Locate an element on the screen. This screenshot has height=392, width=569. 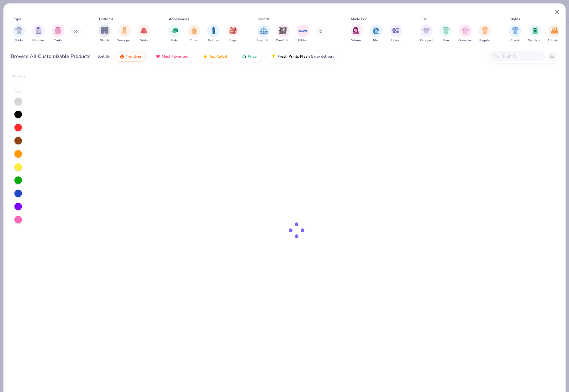
div: Tops is located at coordinates (17, 19).